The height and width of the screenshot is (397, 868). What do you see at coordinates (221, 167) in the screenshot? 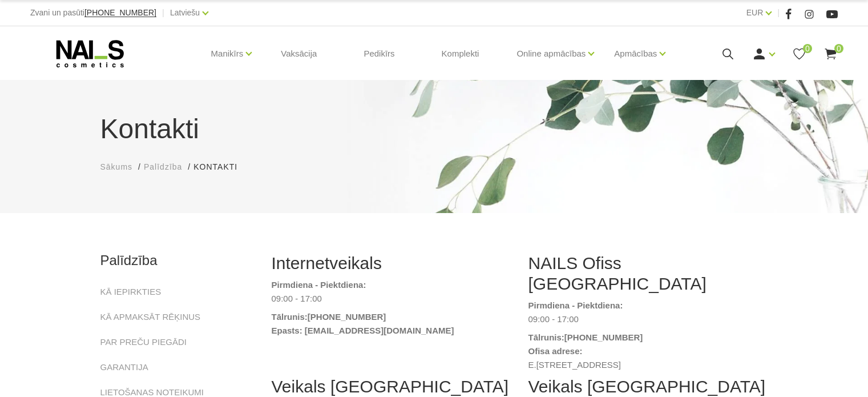
I see `li: Kontakti` at bounding box center [221, 167].